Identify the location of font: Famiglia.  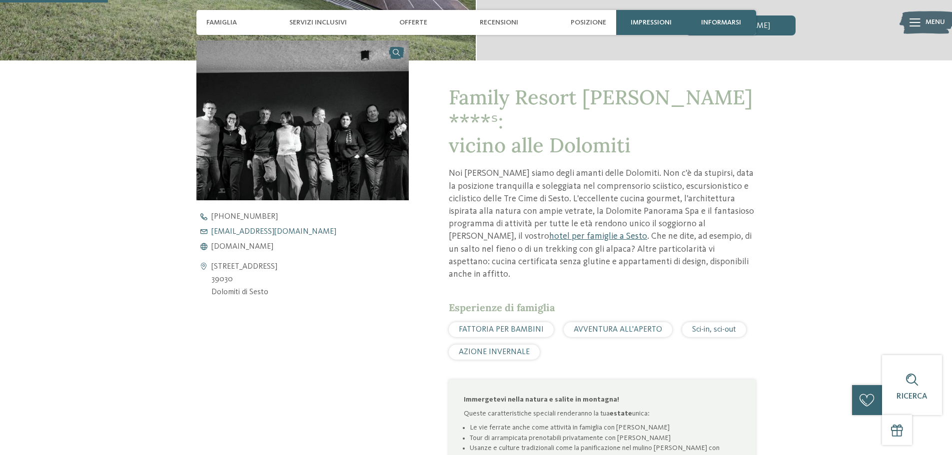
(221, 22).